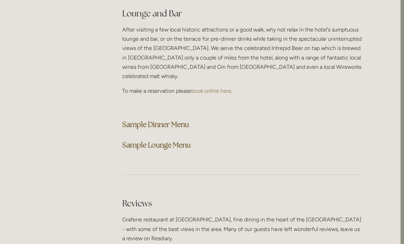 This screenshot has height=244, width=404. I want to click on h2: Reviews, so click(242, 203).